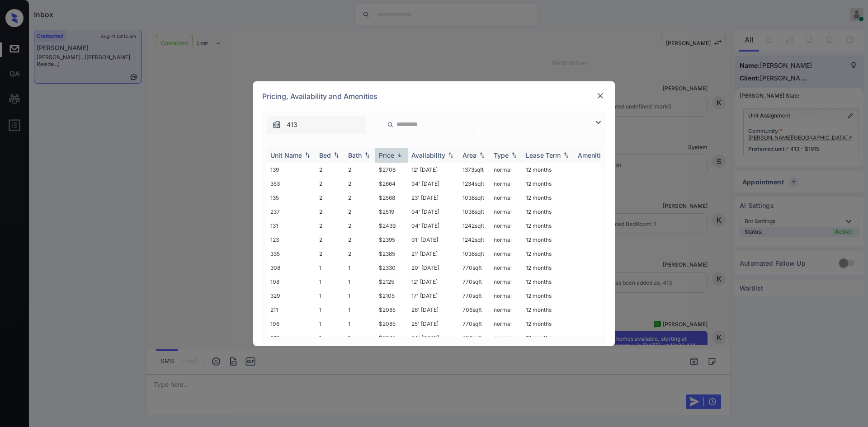 The image size is (868, 427). I want to click on td: $2439, so click(392, 225).